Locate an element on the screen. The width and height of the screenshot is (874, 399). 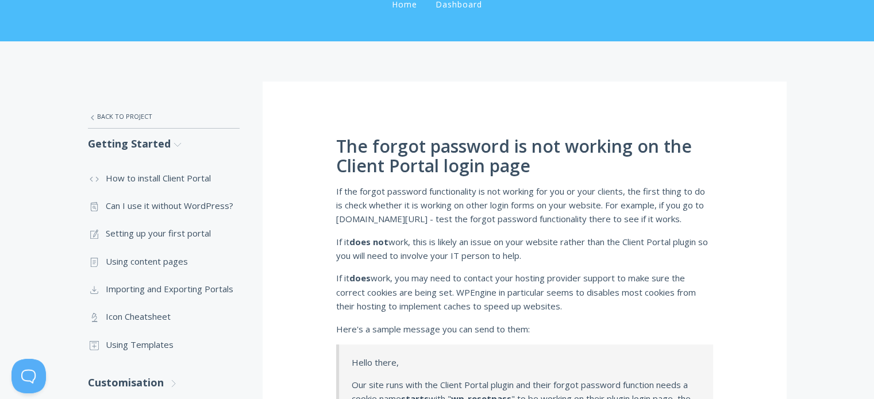
h1: The forgot password is not working on the Client Portal login page is located at coordinates (525, 156).